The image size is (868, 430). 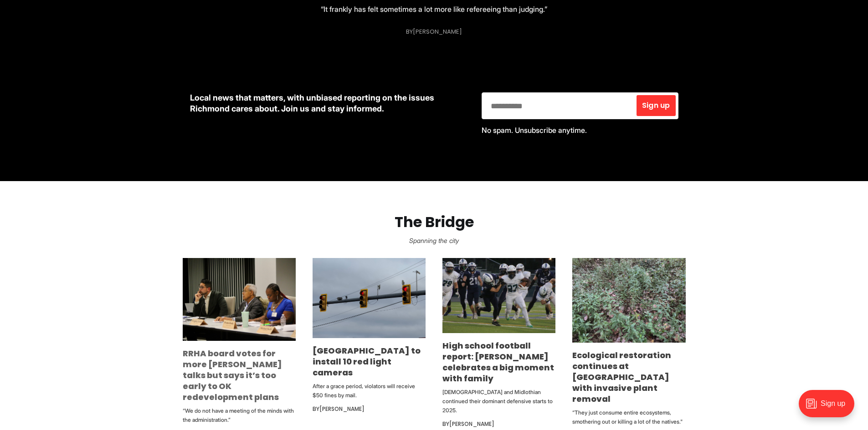 I want to click on img: RRHA board votes for more Gilpin talks but says it’s too early to OK redevelopment plans, so click(x=239, y=299).